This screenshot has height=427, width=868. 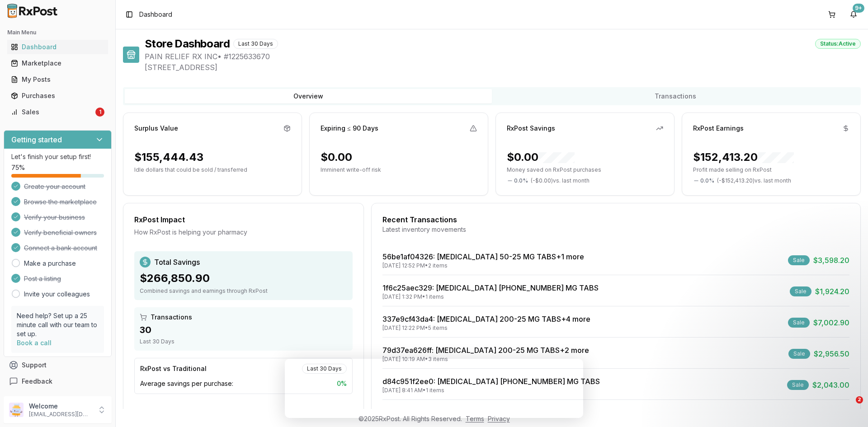 I want to click on button: Transactions, so click(x=675, y=96).